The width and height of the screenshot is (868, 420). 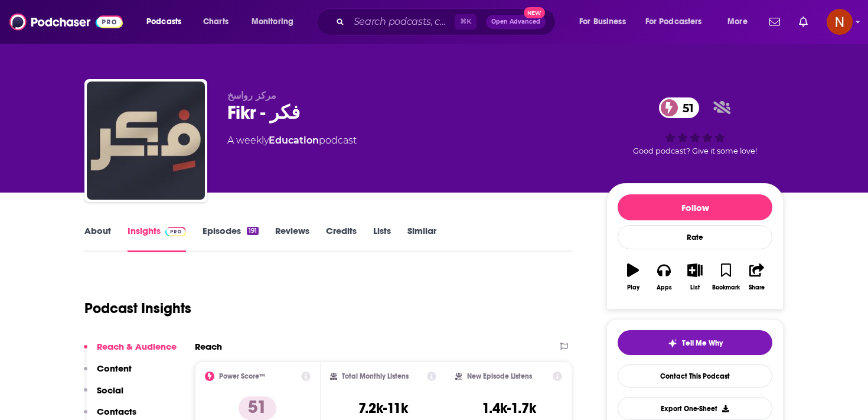 What do you see at coordinates (756, 288) in the screenshot?
I see `div: Share` at bounding box center [756, 288].